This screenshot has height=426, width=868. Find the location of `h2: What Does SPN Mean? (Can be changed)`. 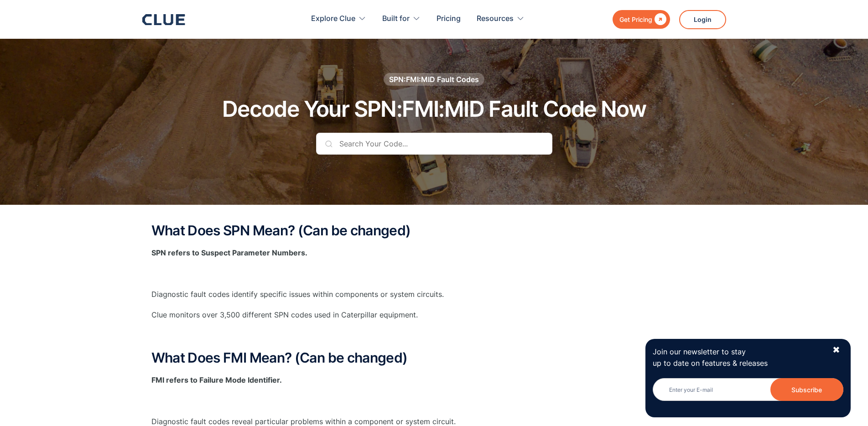

h2: What Does SPN Mean? (Can be changed) is located at coordinates (434, 230).